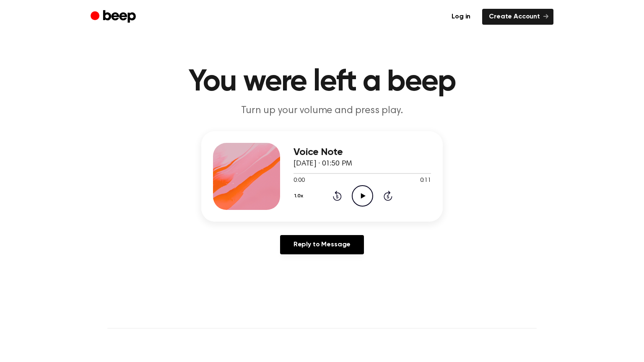  I want to click on a: Log in, so click(461, 17).